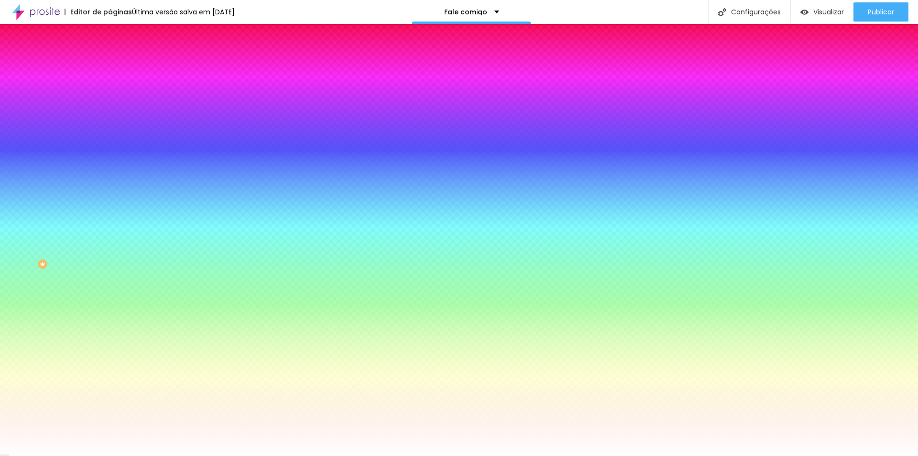  Describe the element at coordinates (822, 12) in the screenshot. I see `button: Visualizar` at that location.